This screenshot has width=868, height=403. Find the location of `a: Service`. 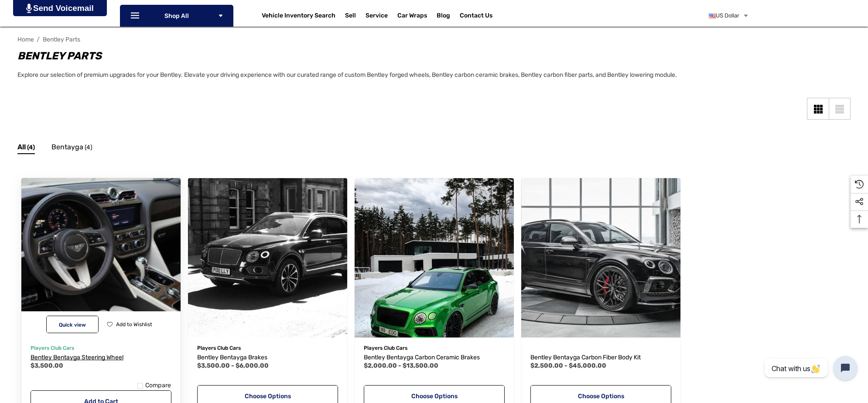

a: Service is located at coordinates (377, 17).